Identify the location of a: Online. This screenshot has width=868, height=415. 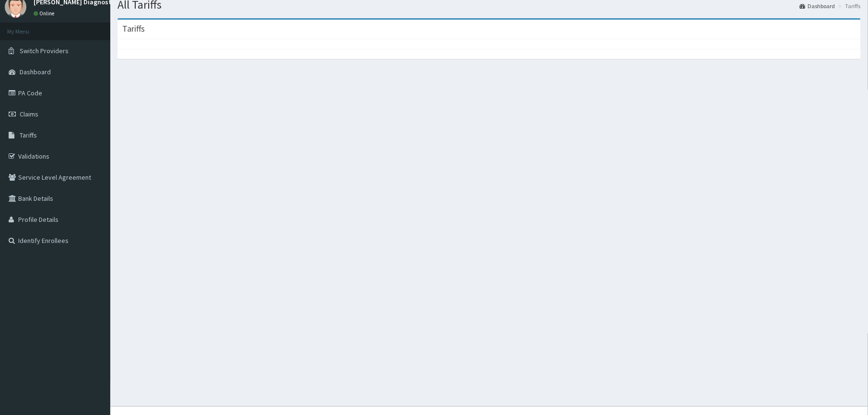
(45, 13).